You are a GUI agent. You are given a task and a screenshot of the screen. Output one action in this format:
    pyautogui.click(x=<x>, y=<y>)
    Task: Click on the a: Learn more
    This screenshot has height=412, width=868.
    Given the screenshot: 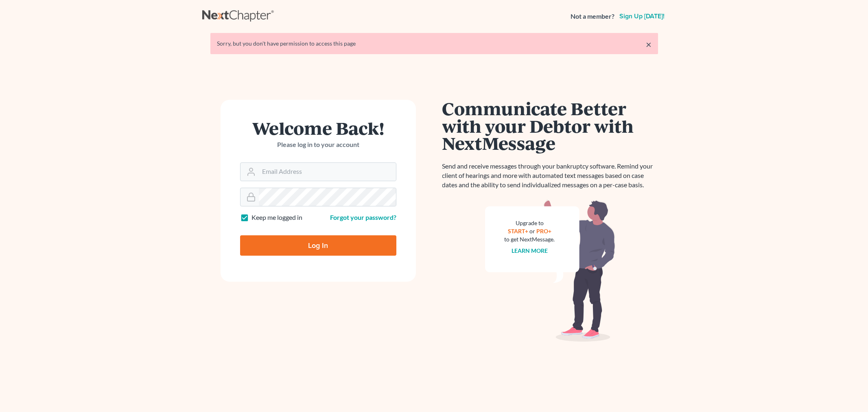 What is the action you would take?
    pyautogui.click(x=529, y=251)
    